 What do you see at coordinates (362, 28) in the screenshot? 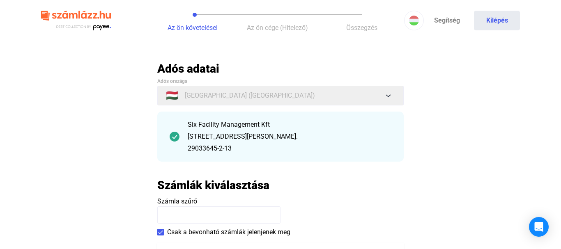
I see `span: Összegzés` at bounding box center [362, 28].